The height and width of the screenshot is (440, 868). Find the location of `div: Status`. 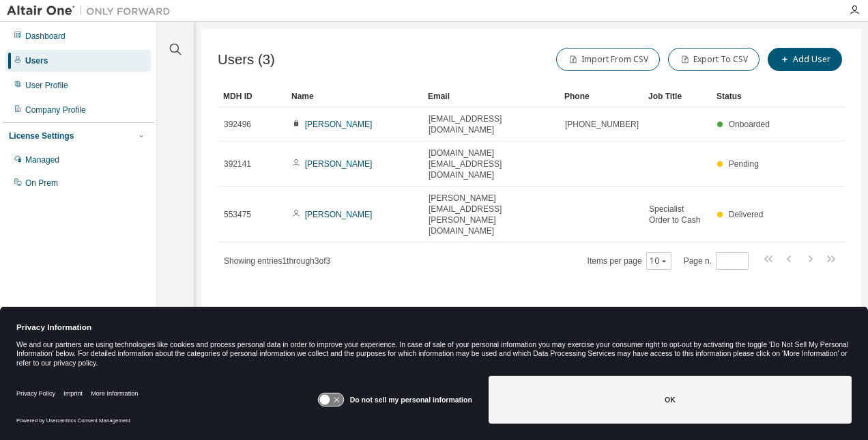

div: Status is located at coordinates (746, 96).